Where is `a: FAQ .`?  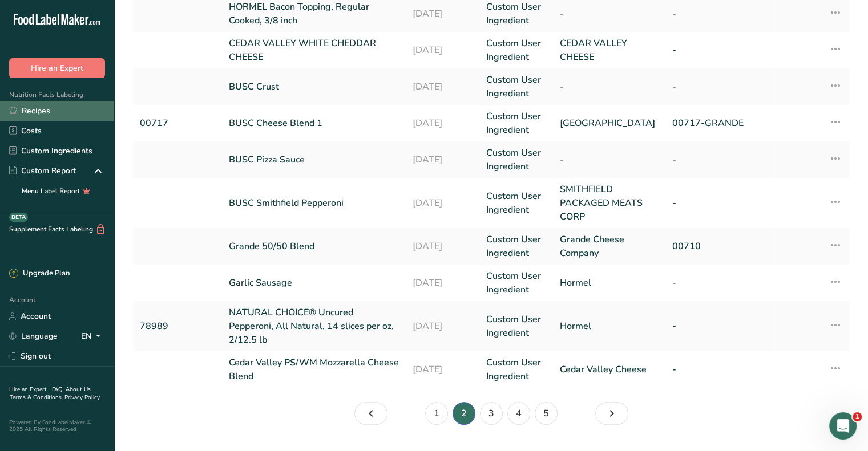
a: FAQ . is located at coordinates (59, 390).